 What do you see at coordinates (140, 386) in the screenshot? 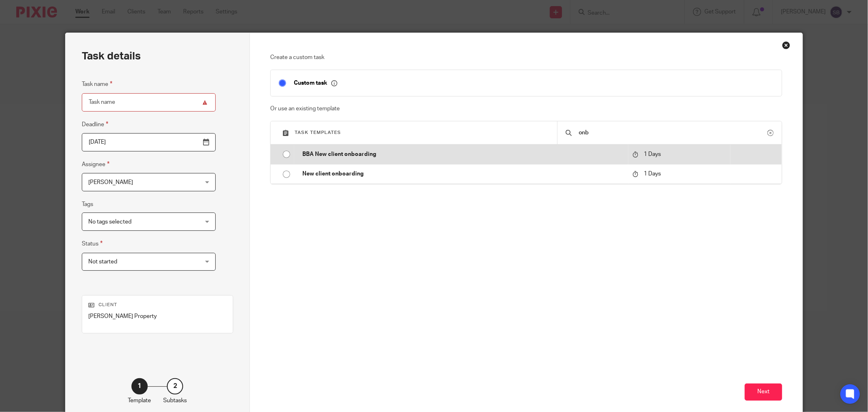
I see `div: 1` at bounding box center [140, 386].